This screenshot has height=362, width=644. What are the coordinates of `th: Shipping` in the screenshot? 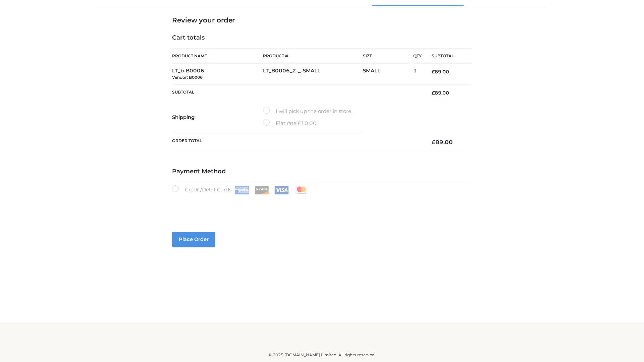 It's located at (217, 117).